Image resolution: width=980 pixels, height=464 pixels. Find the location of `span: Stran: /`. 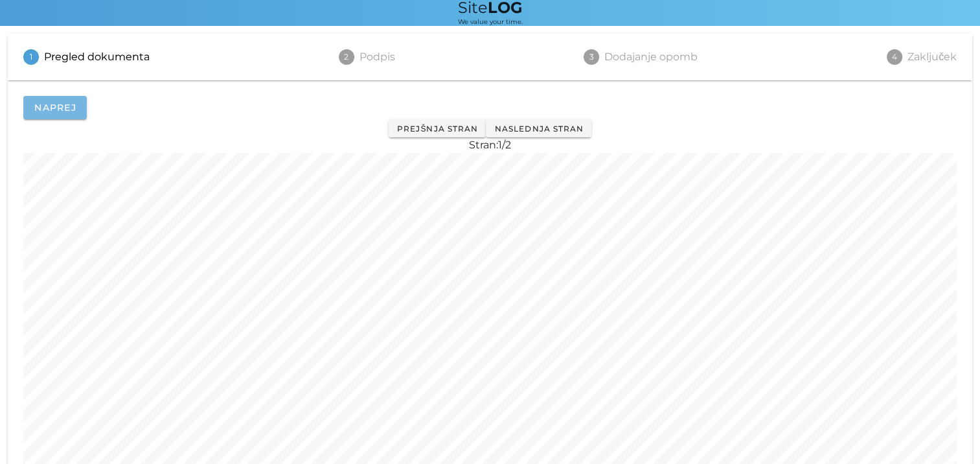

span: Stran: / is located at coordinates (490, 144).